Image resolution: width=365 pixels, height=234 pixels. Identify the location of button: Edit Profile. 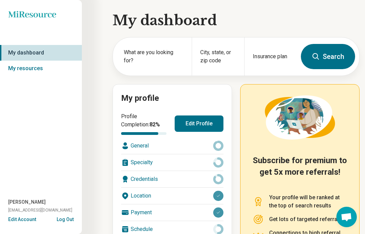
(199, 124).